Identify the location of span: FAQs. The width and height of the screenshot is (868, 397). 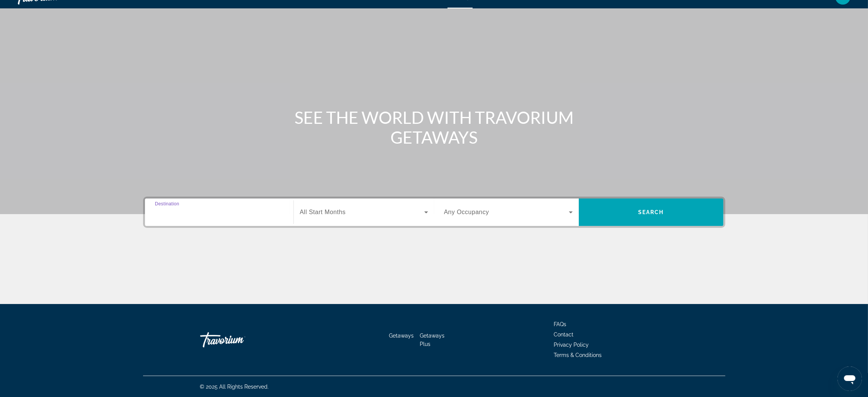
(560, 324).